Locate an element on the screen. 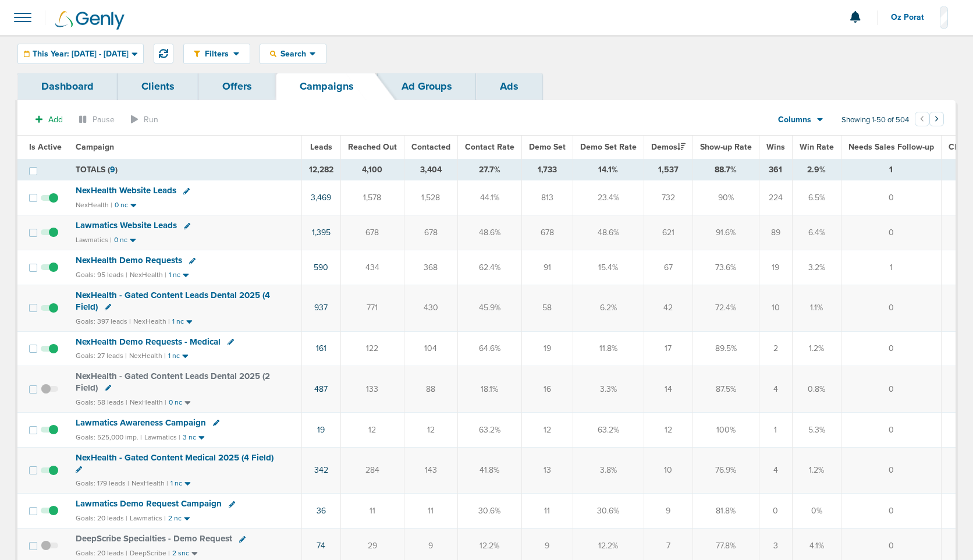 This screenshot has width=973, height=560. span: Lawmatics Demo Request Campaign is located at coordinates (148, 503).